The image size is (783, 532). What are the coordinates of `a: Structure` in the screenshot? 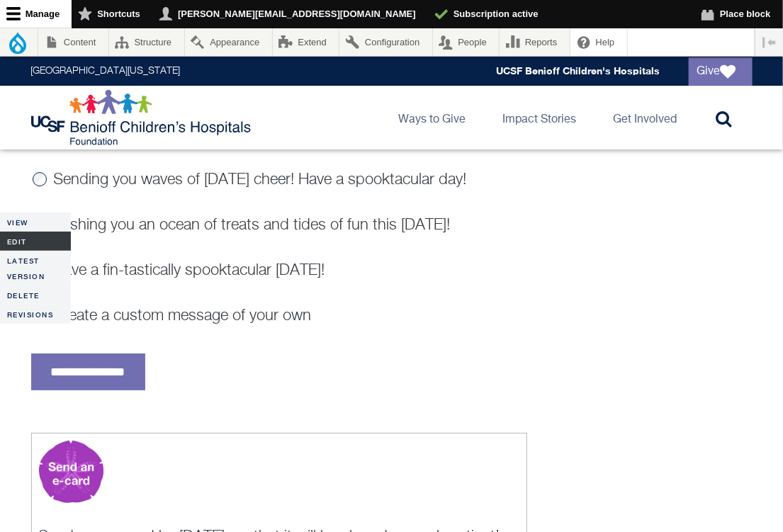 It's located at (147, 42).